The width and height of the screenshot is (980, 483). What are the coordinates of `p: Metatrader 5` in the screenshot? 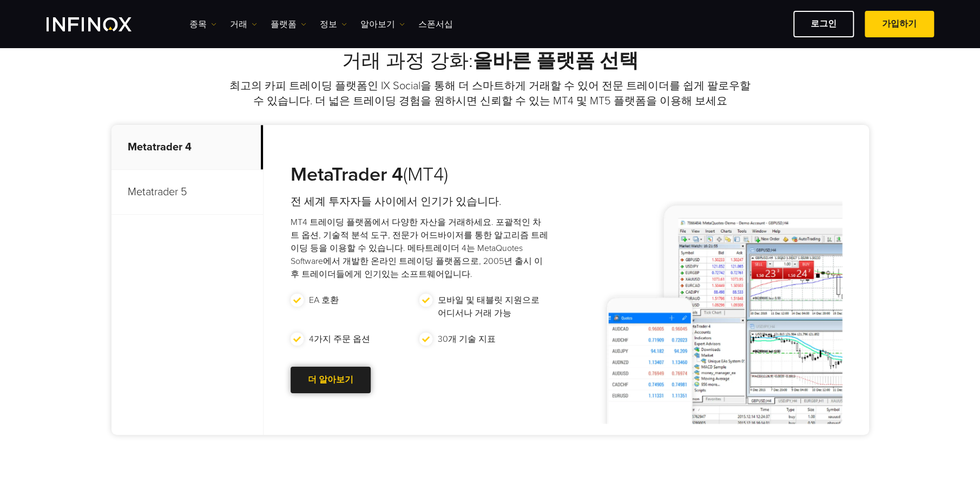 It's located at (187, 192).